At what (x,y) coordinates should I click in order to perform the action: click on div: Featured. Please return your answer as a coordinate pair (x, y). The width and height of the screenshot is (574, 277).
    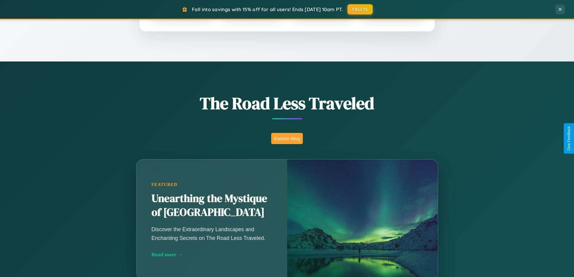
    Looking at the image, I should click on (212, 184).